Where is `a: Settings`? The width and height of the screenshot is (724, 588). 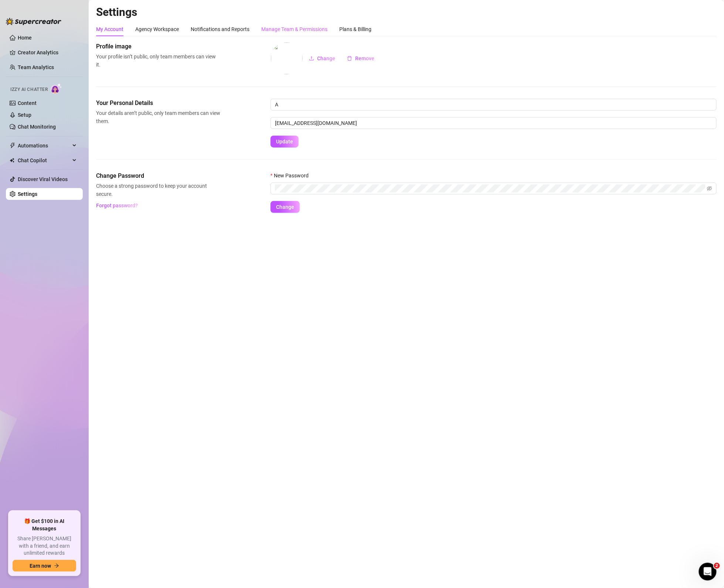 a: Settings is located at coordinates (28, 194).